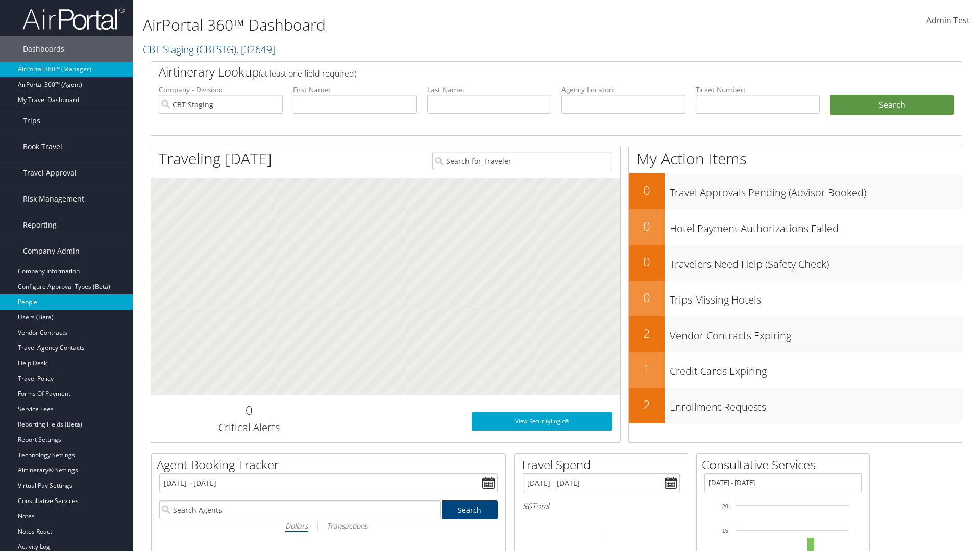 This screenshot has width=980, height=551. Describe the element at coordinates (469, 509) in the screenshot. I see `a: Search` at that location.